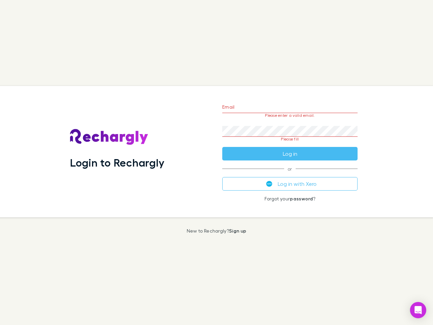 This screenshot has height=325, width=433. I want to click on button: Log in with Xero, so click(290, 184).